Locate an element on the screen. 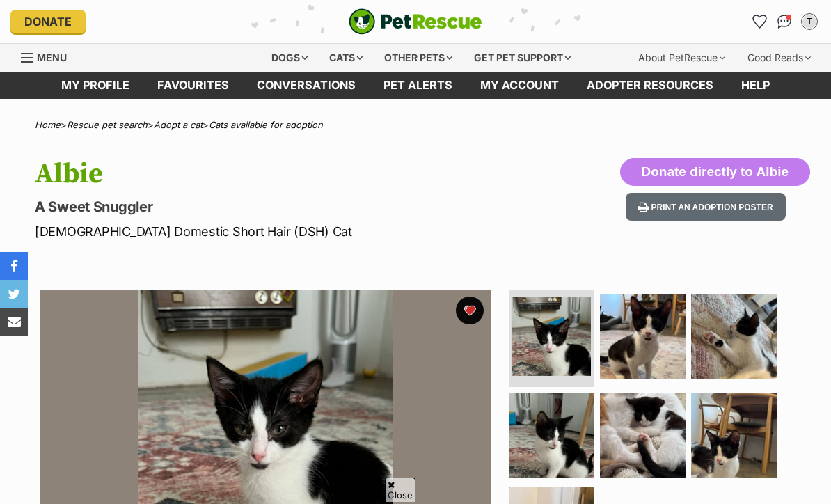 The height and width of the screenshot is (504, 831). div: Get pet support is located at coordinates (522, 58).